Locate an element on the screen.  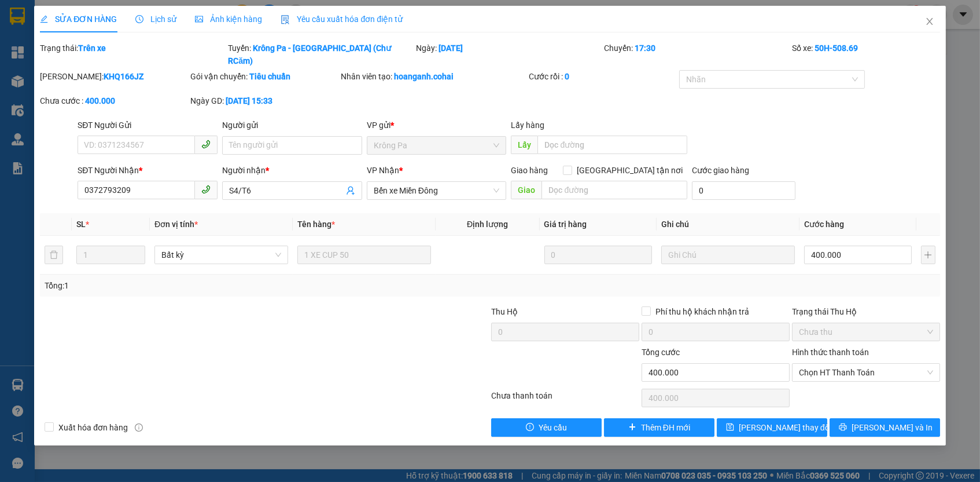
b: Trên xe is located at coordinates (92, 48).